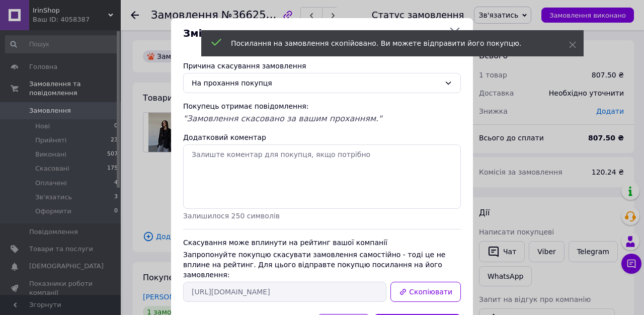 This screenshot has height=315, width=644. Describe the element at coordinates (322, 265) in the screenshot. I see `div: Запропонуйте покупцю скасувати замовлення самостійно - тоді це не вплине на рейтинг. Для цього ві...` at that location.